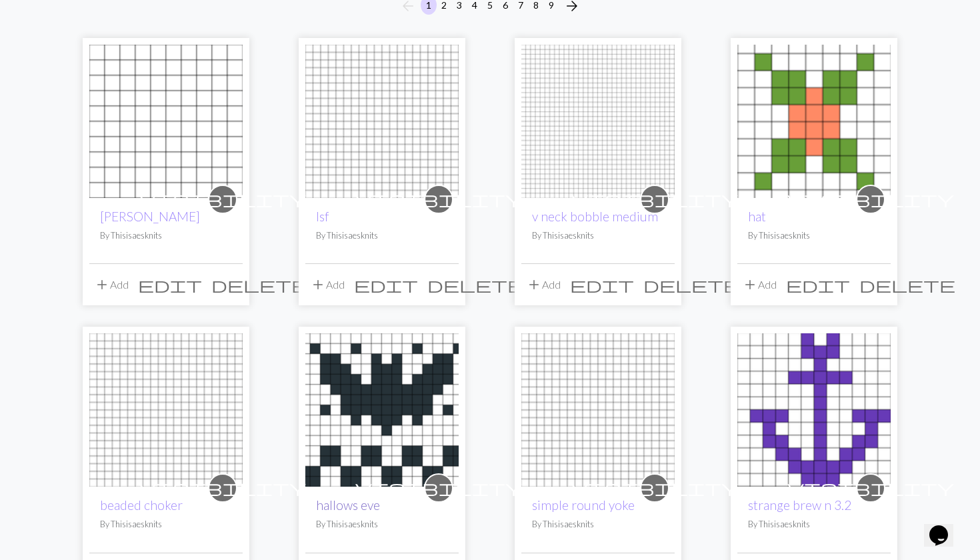 This screenshot has height=560, width=980. Describe the element at coordinates (382, 410) in the screenshot. I see `img: hallows eve` at that location.